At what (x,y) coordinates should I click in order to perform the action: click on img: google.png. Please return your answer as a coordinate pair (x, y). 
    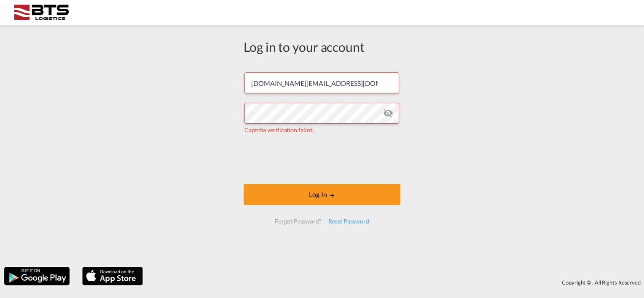
    Looking at the image, I should click on (37, 276).